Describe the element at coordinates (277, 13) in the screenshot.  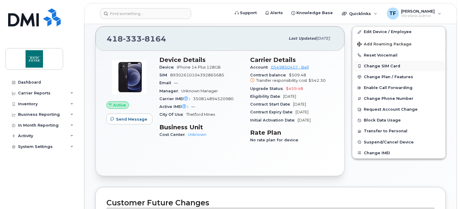
I see `span: Alerts` at that location.